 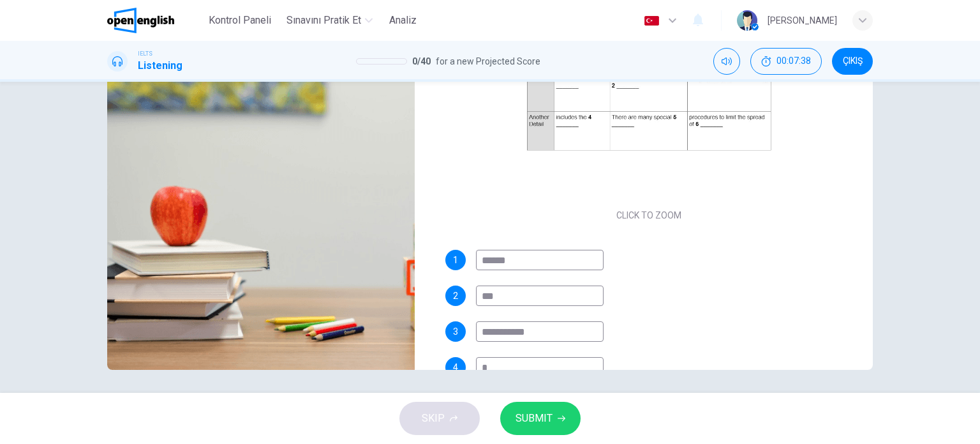 What do you see at coordinates (421, 61) in the screenshot?
I see `span: 0 / 40` at bounding box center [421, 61].